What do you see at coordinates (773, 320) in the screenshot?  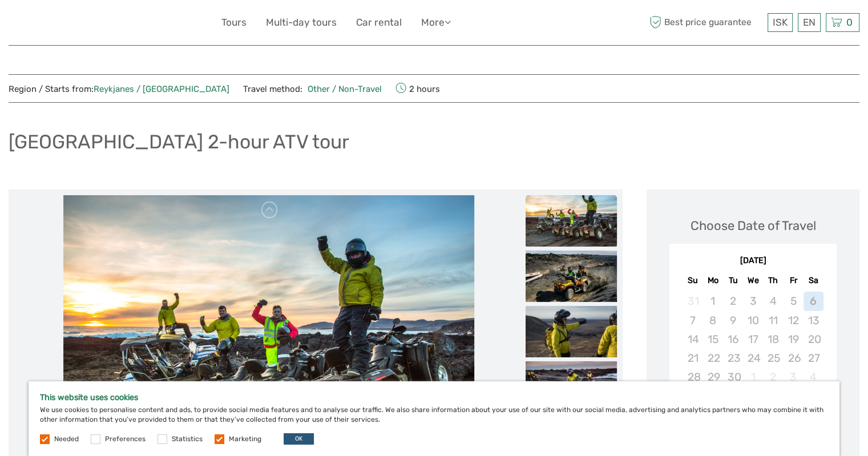 I see `div: Not available Thursday, September 11th, 2025` at bounding box center [773, 320].